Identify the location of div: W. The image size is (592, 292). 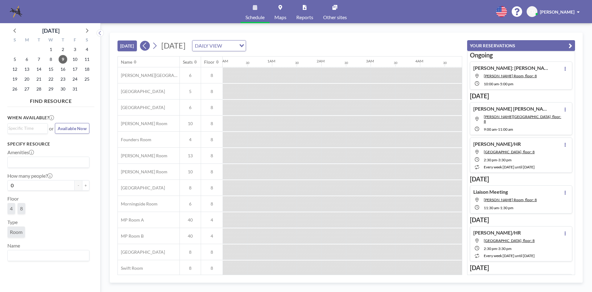
(51, 40).